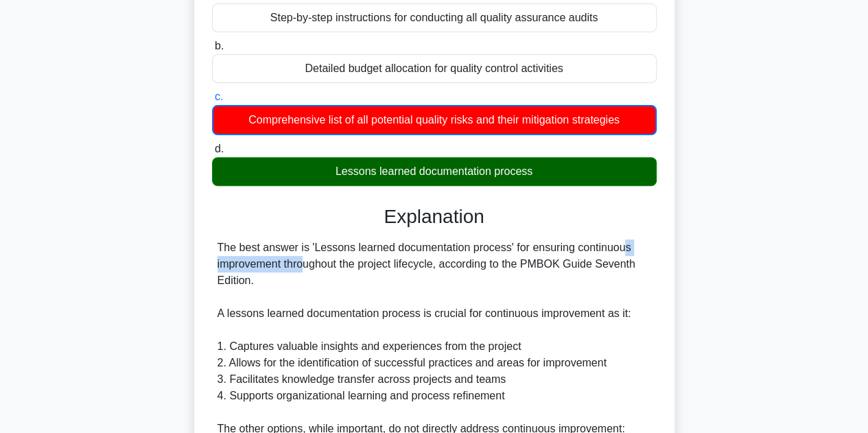  Describe the element at coordinates (434, 18) in the screenshot. I see `div: Step-by-step instructions for conducting all quality assurance audits` at that location.